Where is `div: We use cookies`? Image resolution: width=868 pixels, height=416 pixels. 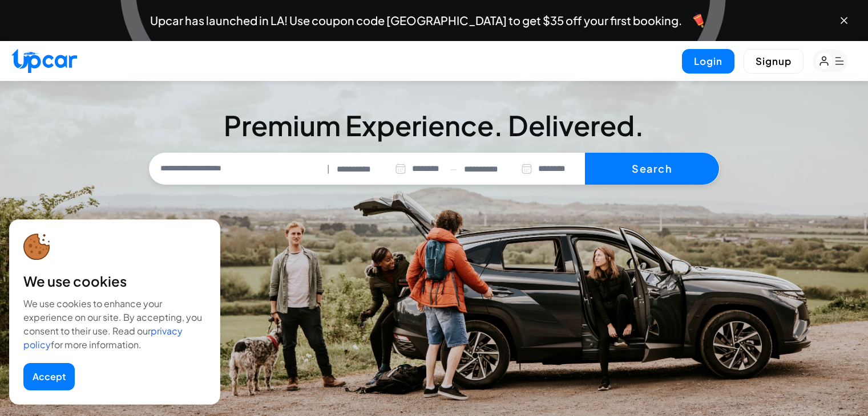 div: We use cookies is located at coordinates (115, 281).